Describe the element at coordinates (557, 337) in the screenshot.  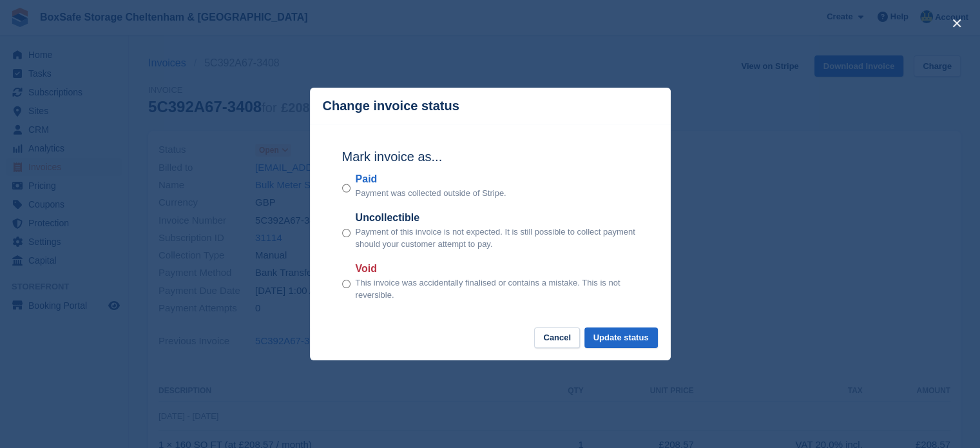
I see `button: Cancel` at that location.